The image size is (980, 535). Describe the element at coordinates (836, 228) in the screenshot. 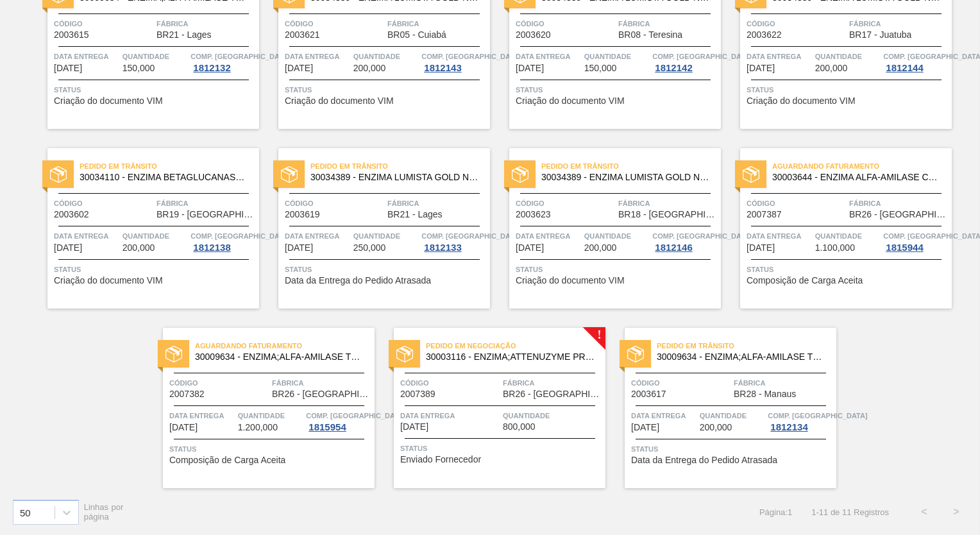

I see `a: statusAguardando Faturamento30003644 - ENZIMA ALFA-AMILASE CEREMIX FLEX MALTOGECódigo2007387Fábri...` at that location.